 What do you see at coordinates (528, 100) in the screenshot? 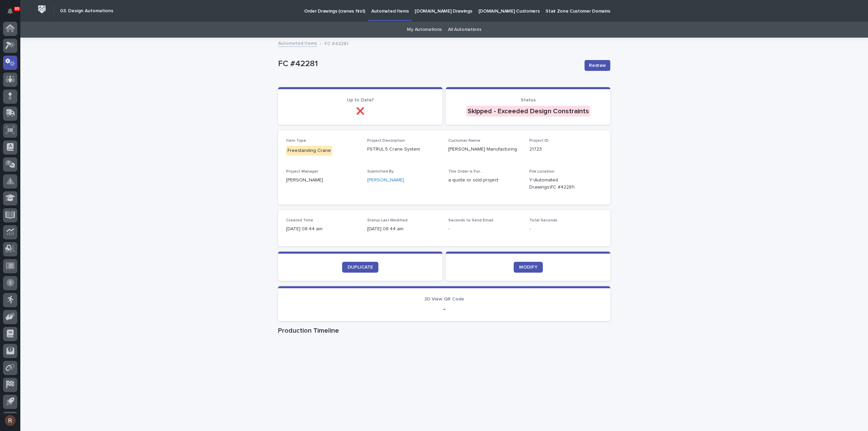
I see `span: Status` at bounding box center [528, 100].